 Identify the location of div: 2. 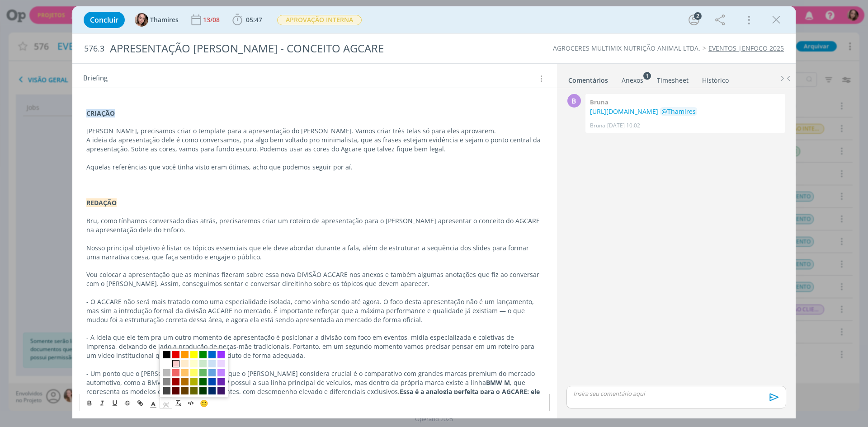
(697, 16).